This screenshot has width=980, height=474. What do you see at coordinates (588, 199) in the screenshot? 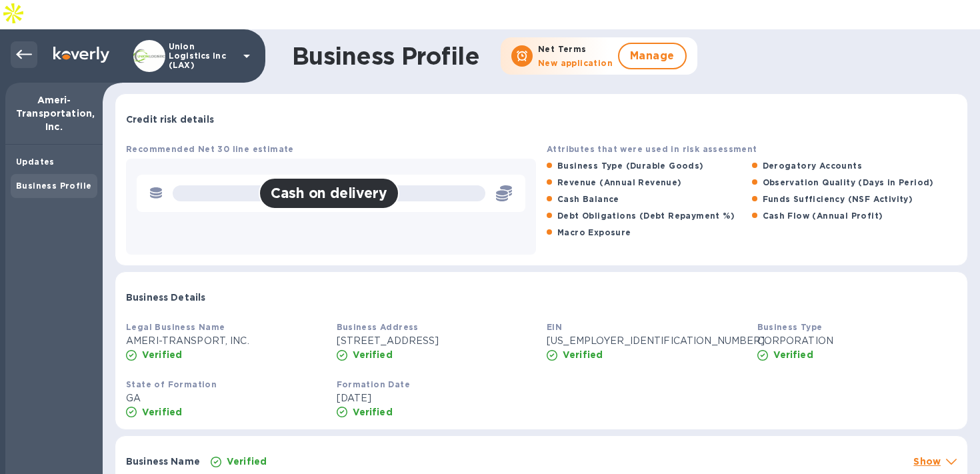
I see `b: Cash Balance` at bounding box center [588, 199].